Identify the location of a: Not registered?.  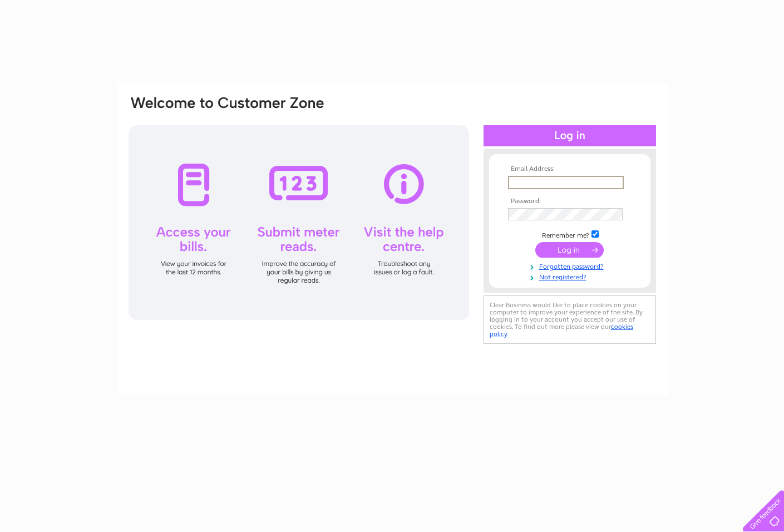
(571, 276).